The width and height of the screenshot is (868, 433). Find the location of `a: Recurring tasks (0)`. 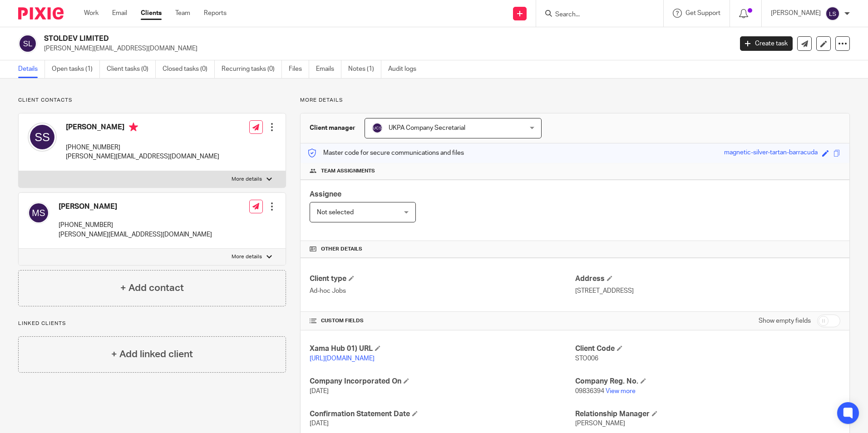

a: Recurring tasks (0) is located at coordinates (252, 69).